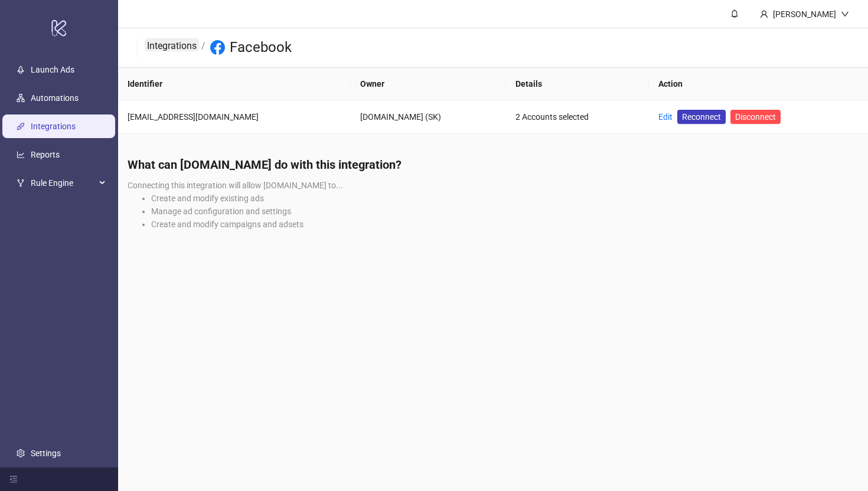 Image resolution: width=868 pixels, height=491 pixels. I want to click on span: fork, so click(21, 183).